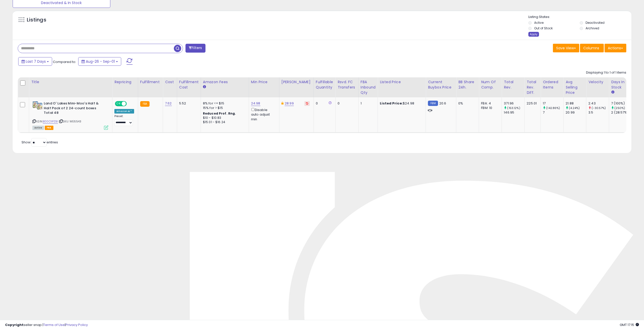 This screenshot has width=644, height=330. I want to click on a: 24.98, so click(255, 103).